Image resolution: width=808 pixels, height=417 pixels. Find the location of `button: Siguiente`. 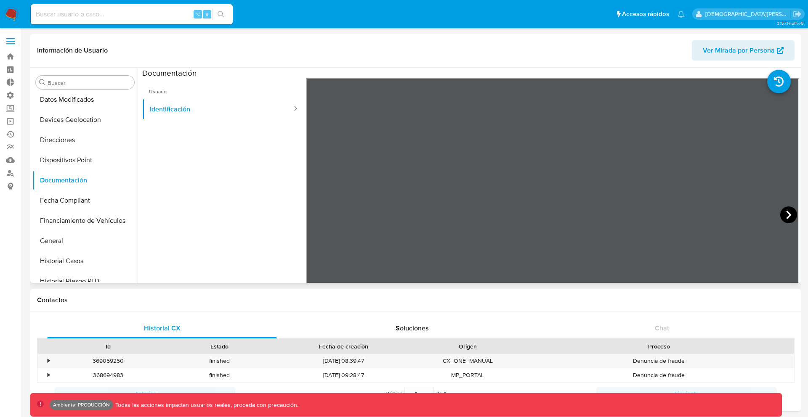

button: Siguiente is located at coordinates (686, 394).